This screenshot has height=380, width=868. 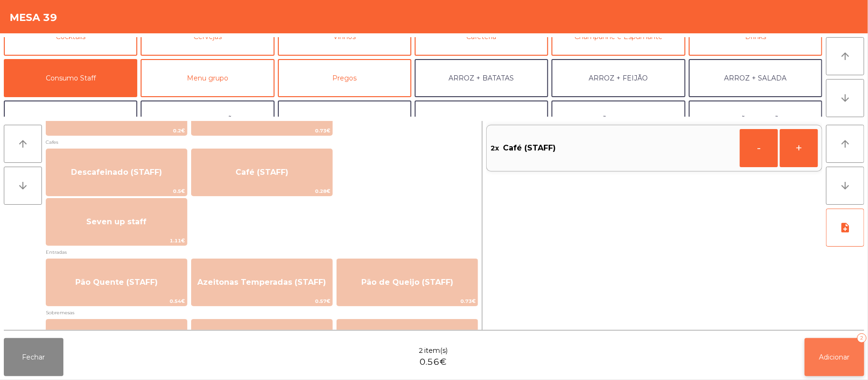 I want to click on span: Adicionar, so click(x=835, y=358).